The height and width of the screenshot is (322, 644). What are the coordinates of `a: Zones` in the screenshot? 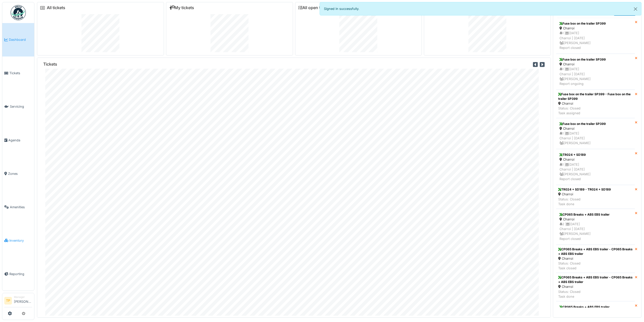 It's located at (18, 174).